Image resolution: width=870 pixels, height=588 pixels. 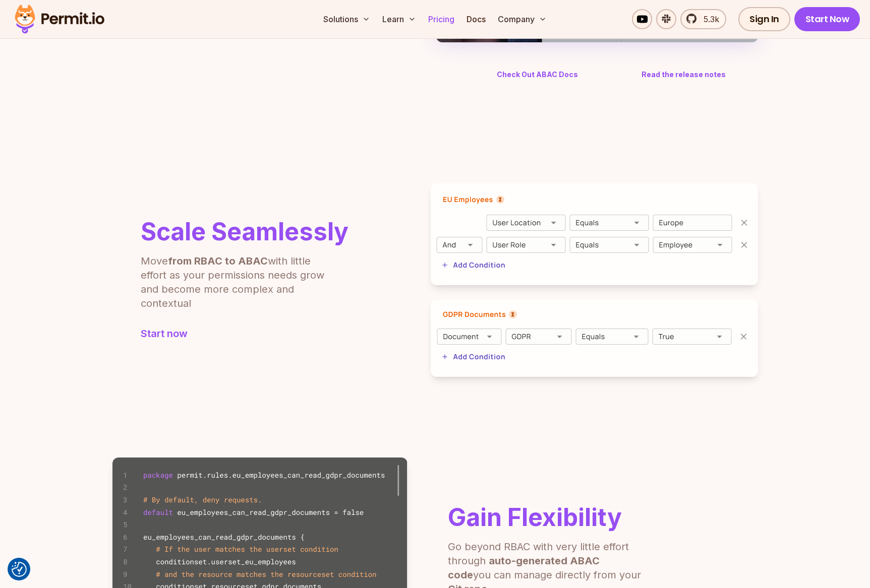 I want to click on b: from RBAC to ABAC, so click(x=218, y=261).